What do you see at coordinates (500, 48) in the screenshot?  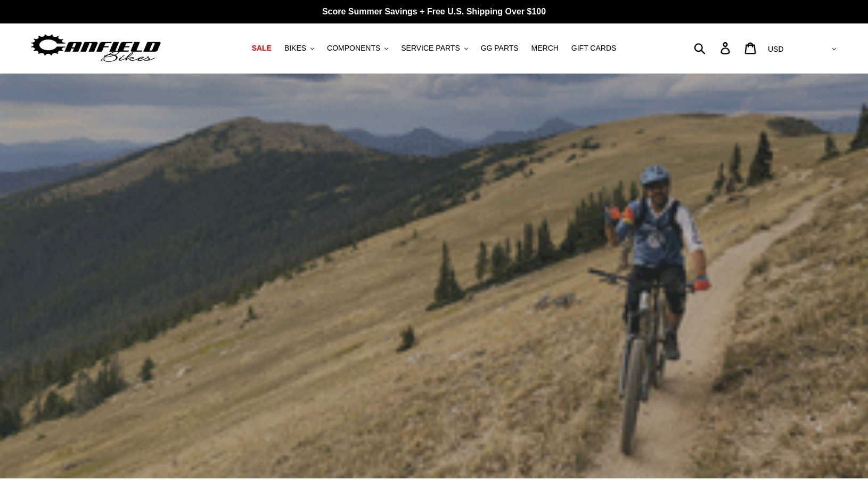 I see `a: GG PARTS` at bounding box center [500, 48].